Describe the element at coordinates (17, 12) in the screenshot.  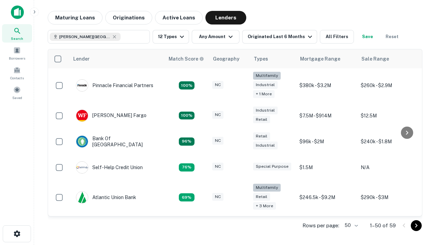
I see `img: capitalize-icon.png` at that location.